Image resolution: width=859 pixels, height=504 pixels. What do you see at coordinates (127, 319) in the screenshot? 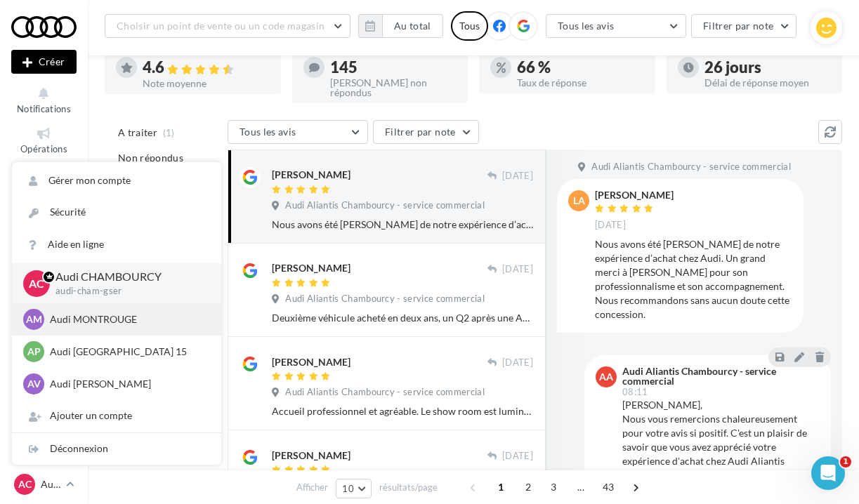
I see `p: Audi MONTROUGE` at bounding box center [127, 319].